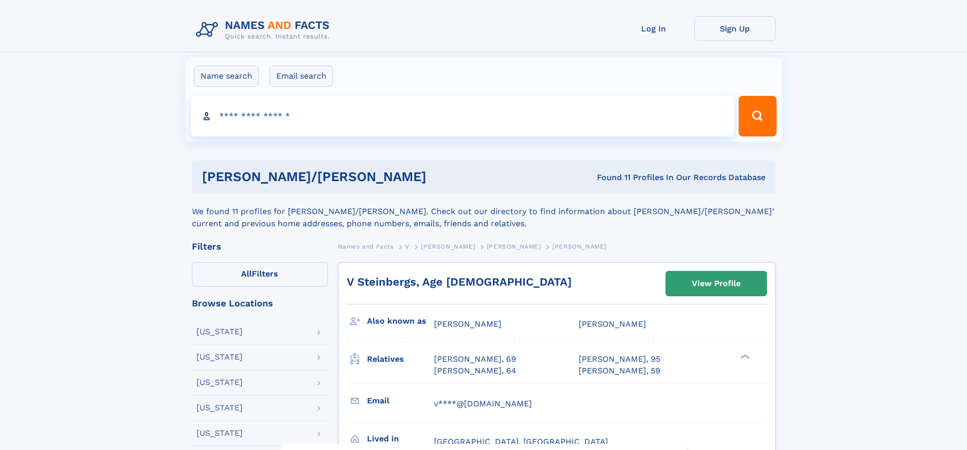 The image size is (967, 450). I want to click on h3: Email, so click(400, 401).